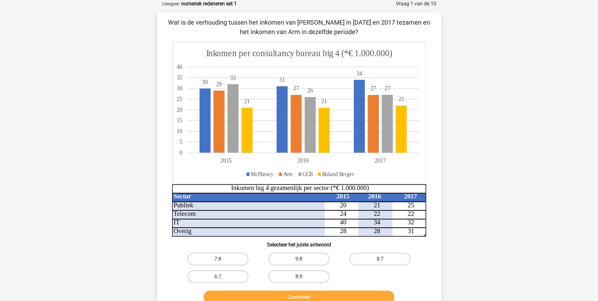 The width and height of the screenshot is (598, 301). What do you see at coordinates (343, 196) in the screenshot?
I see `tspan: 2015` at bounding box center [343, 196].